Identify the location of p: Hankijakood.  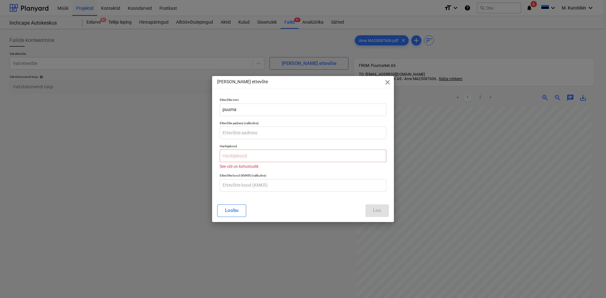
(303, 147).